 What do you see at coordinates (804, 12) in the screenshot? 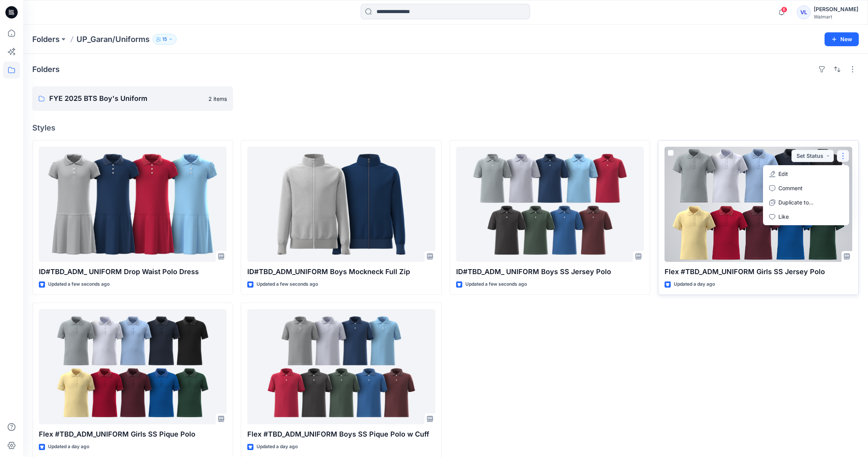
I see `div: VL` at bounding box center [804, 12].